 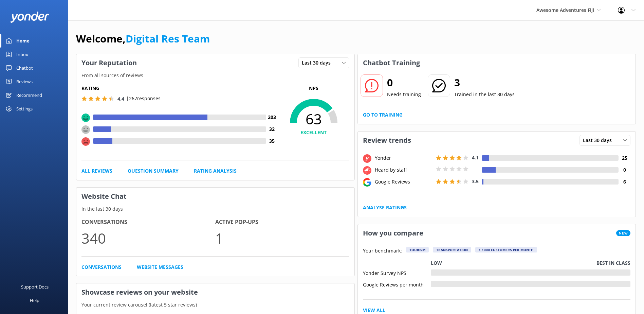 What do you see at coordinates (485, 83) in the screenshot?
I see `h2: 3` at bounding box center [485, 83].